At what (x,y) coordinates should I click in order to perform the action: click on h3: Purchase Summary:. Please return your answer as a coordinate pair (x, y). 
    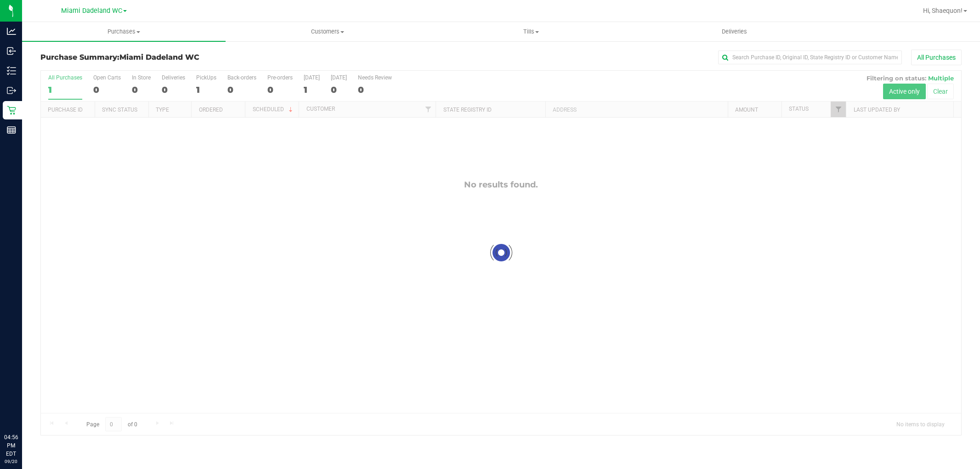
    Looking at the image, I should click on (194, 58).